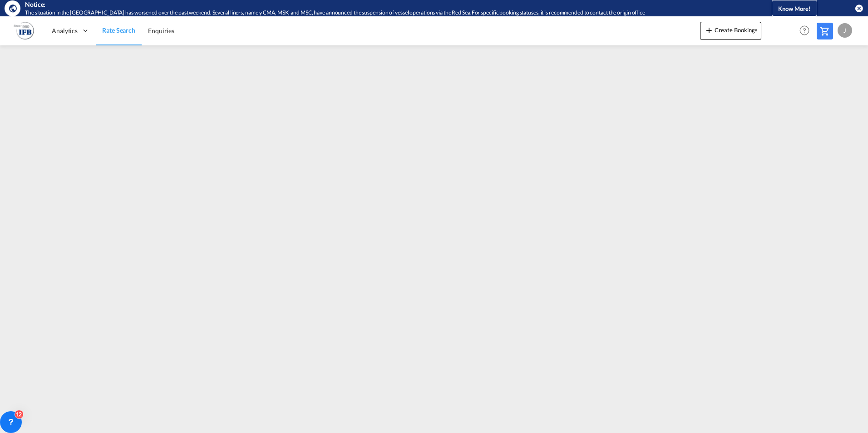 The image size is (868, 433). What do you see at coordinates (859, 8) in the screenshot?
I see `md-icon: icon-close-circle` at bounding box center [859, 8].